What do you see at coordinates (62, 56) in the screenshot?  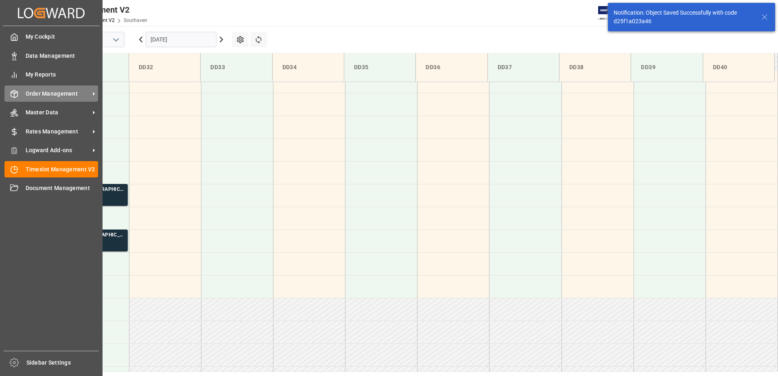 I see `span: Data Management` at bounding box center [62, 56].